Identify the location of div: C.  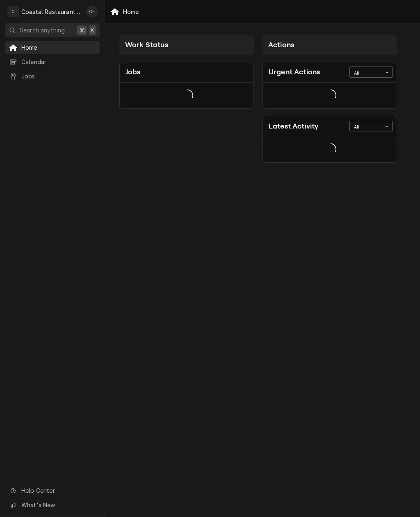
(13, 12).